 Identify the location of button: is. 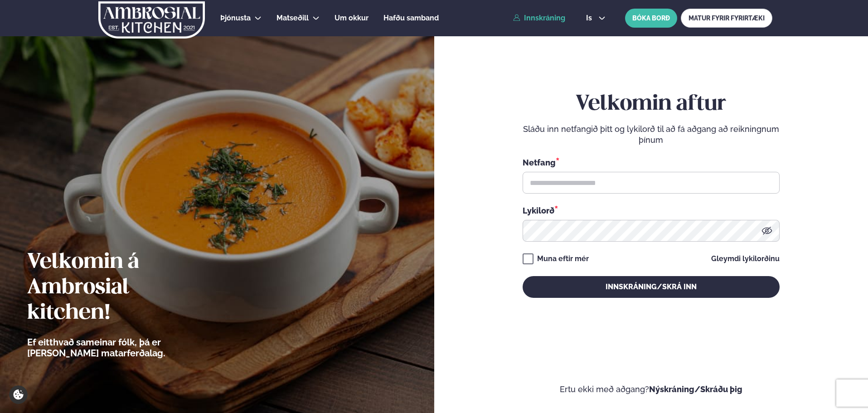
(596, 18).